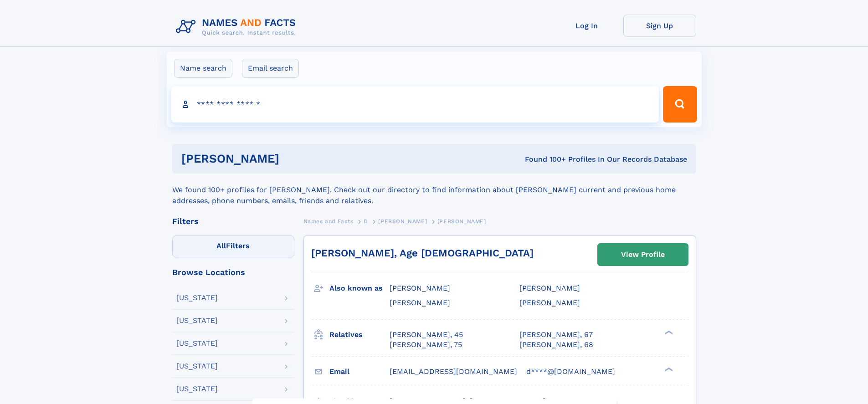 Image resolution: width=868 pixels, height=404 pixels. What do you see at coordinates (643, 255) in the screenshot?
I see `a: View Profile` at bounding box center [643, 255].